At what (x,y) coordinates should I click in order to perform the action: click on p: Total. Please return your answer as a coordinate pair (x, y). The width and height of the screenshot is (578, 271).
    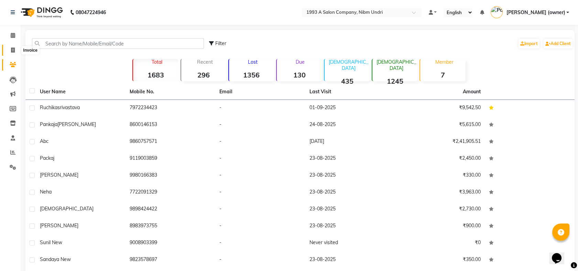
    Looking at the image, I should click on (157, 62).